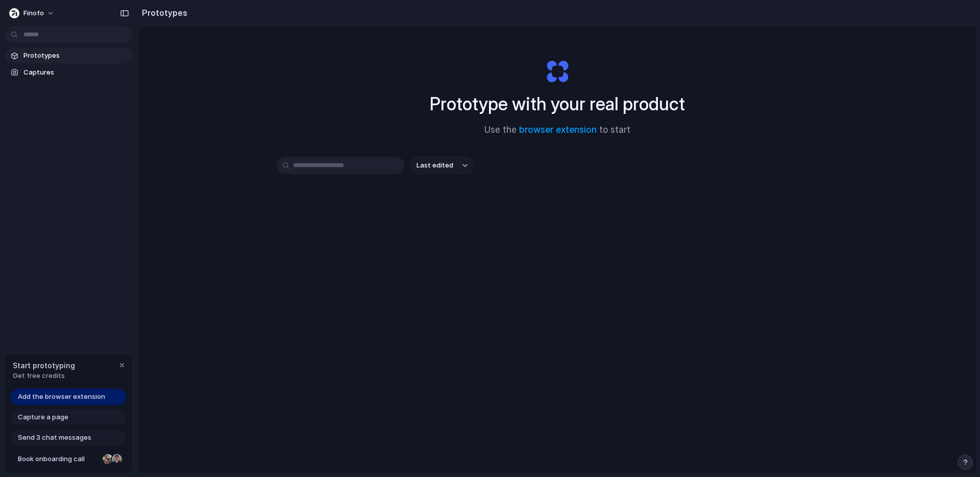  Describe the element at coordinates (55, 438) in the screenshot. I see `span: Send 3 chat messages` at that location.